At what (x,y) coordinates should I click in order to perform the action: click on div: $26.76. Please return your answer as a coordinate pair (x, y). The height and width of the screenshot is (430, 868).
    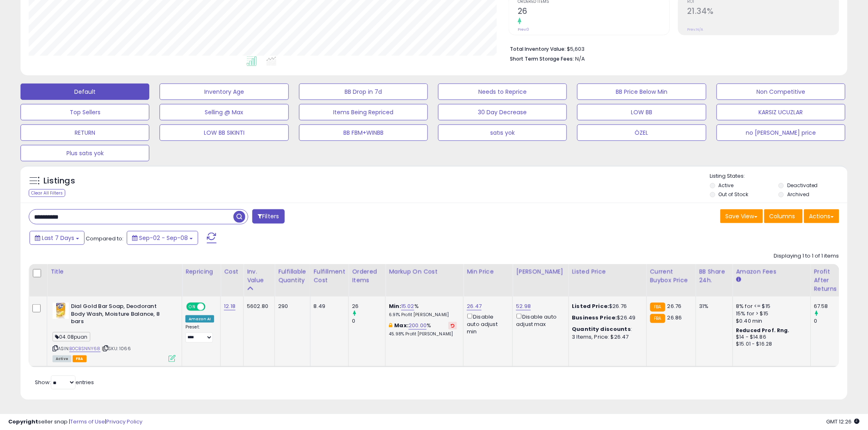
    Looking at the image, I should click on (606, 307).